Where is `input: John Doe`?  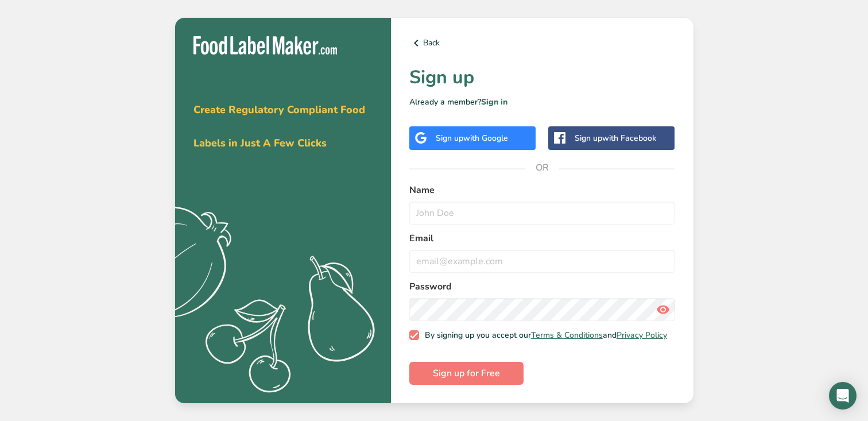 input: John Doe is located at coordinates (542, 213).